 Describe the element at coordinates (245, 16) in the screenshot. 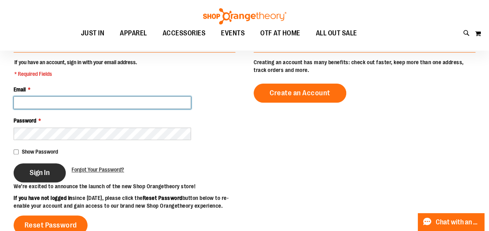

I see `img: Shop Orangetheory` at that location.